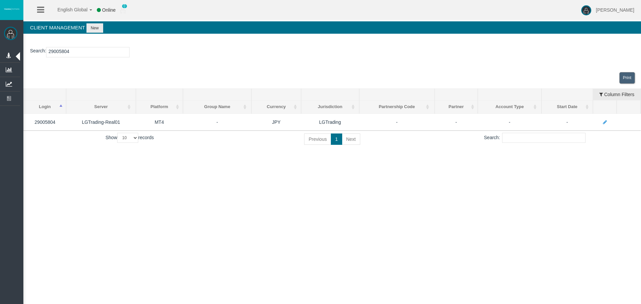  I want to click on th: Start Date: activate to sort column ascending, so click(567, 107).